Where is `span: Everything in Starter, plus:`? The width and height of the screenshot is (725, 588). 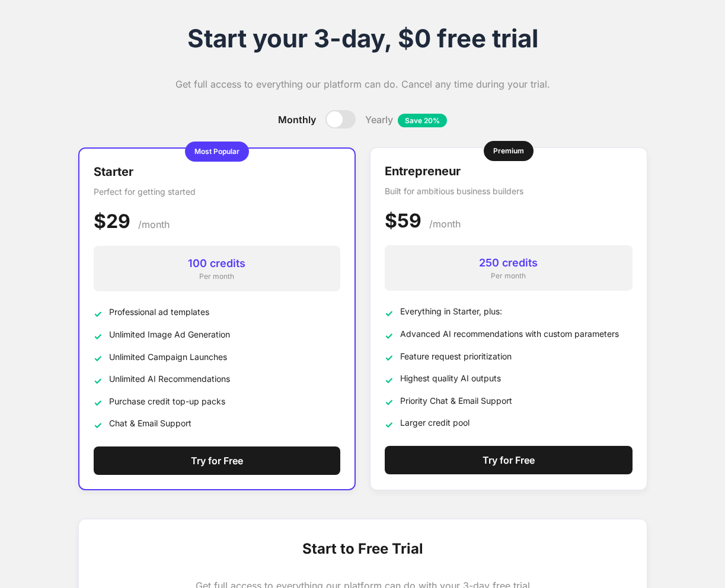 span: Everything in Starter, plus: is located at coordinates (451, 311).